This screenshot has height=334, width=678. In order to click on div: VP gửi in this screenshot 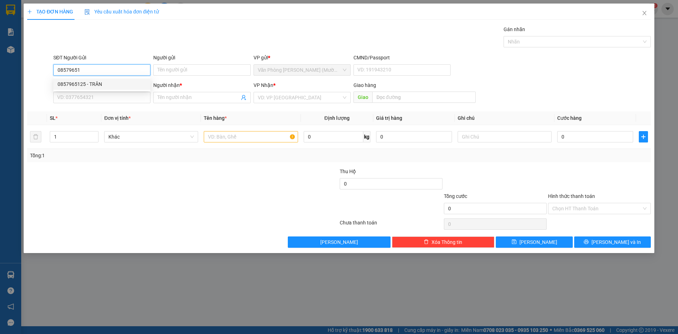, I will do `click(302, 58)`.